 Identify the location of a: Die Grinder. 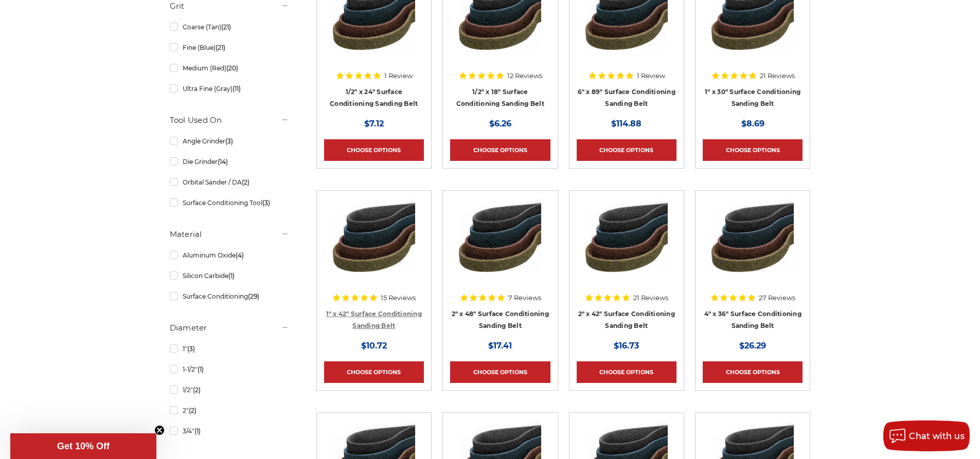
(229, 162).